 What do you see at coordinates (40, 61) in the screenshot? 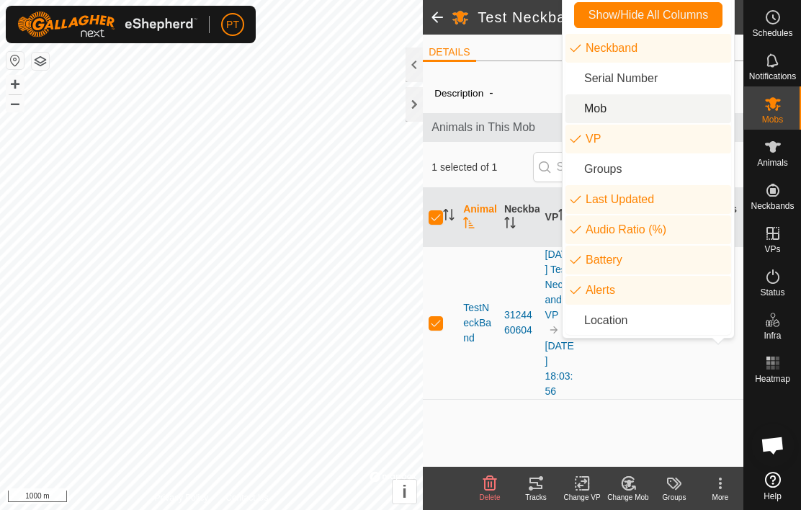
I see `button: Map Layers` at bounding box center [40, 61].